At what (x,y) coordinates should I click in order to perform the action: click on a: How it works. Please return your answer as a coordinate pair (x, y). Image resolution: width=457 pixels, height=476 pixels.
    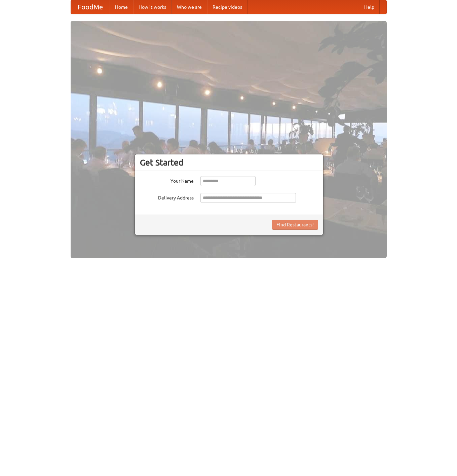
    Looking at the image, I should click on (153, 7).